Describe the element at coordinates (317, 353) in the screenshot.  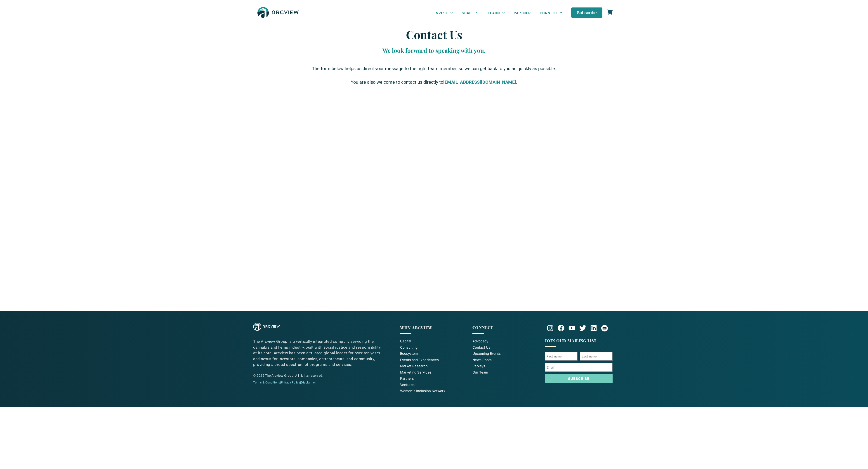
I see `p: The Arcview Group is a vertically integrated company servicing the cannabis and hemp industry, bu...` at that location.